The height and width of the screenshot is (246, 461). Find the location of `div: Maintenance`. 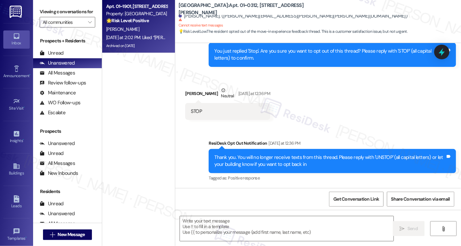

div: Maintenance is located at coordinates (58, 93).